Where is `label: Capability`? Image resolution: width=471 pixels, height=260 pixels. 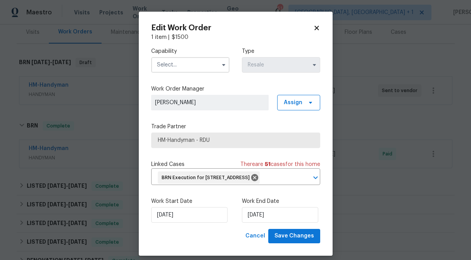
label: Capability is located at coordinates (190, 51).